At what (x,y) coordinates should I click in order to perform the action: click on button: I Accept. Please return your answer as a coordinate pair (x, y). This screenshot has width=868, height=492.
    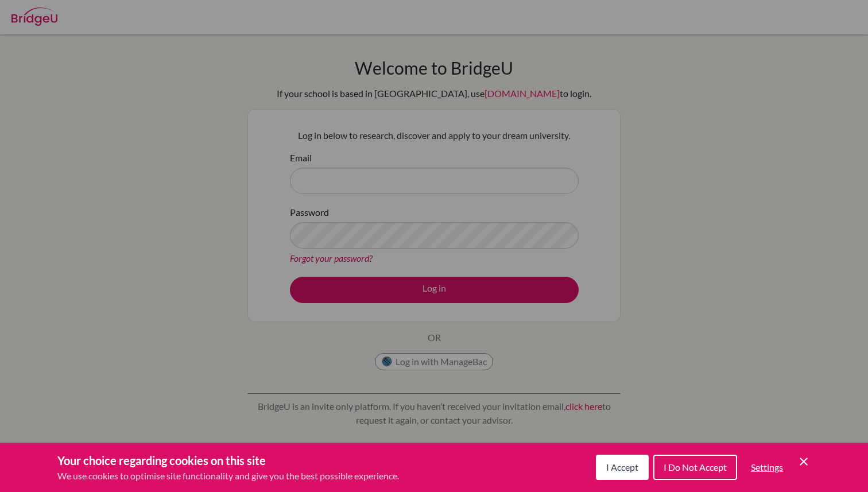
    Looking at the image, I should click on (622, 468).